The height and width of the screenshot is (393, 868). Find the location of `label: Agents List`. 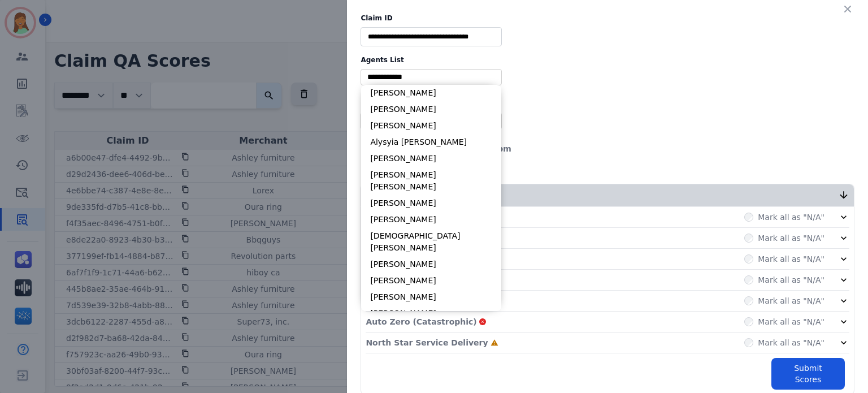

label: Agents List is located at coordinates (607, 60).